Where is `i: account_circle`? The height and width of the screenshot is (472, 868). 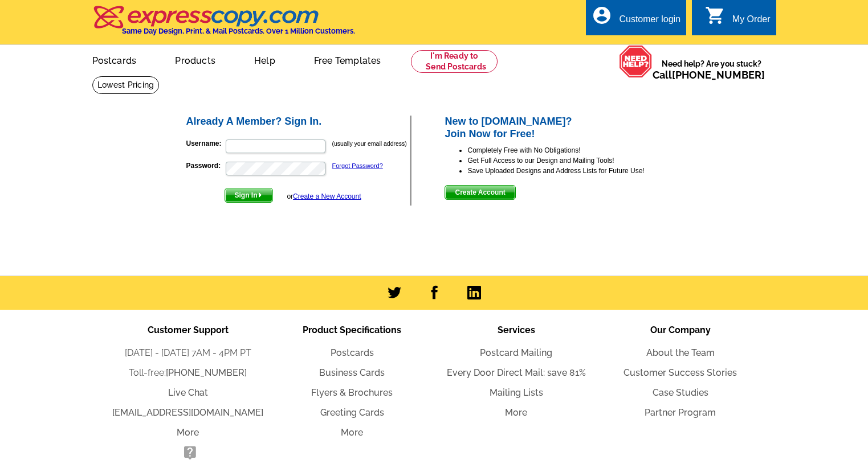
i: account_circle is located at coordinates (602, 16).